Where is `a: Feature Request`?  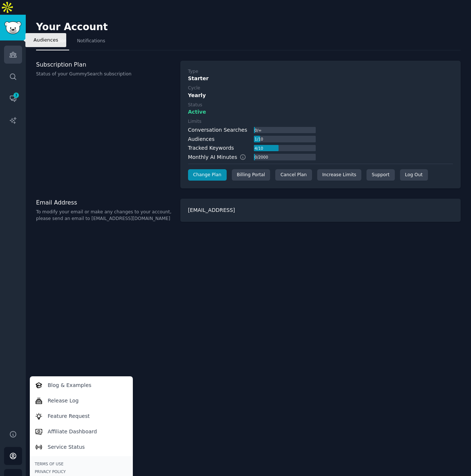 a: Feature Request is located at coordinates (81, 416).